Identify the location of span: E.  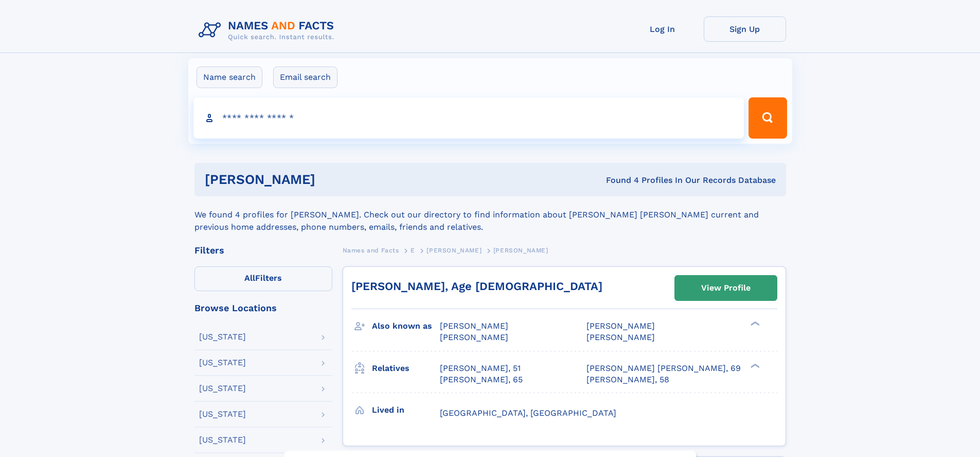
(412, 250).